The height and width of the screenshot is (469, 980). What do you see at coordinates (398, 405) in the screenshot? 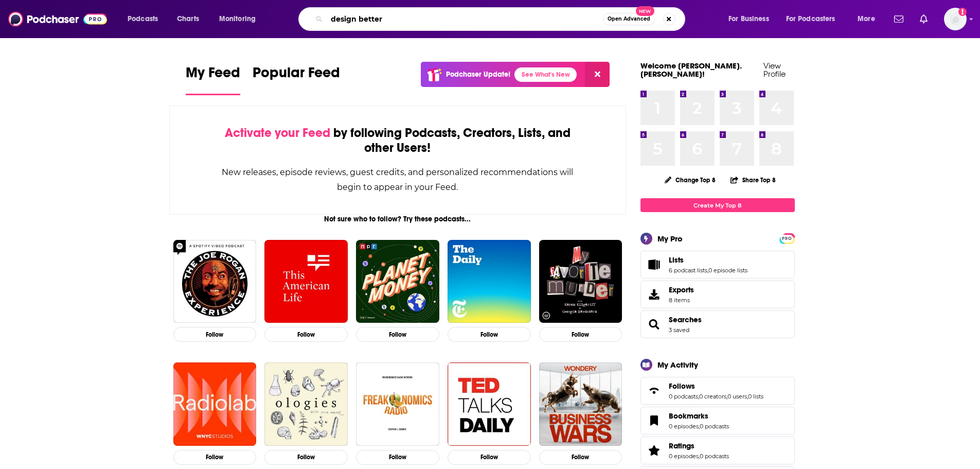
I see `a: Freakonomics Radio` at bounding box center [398, 405].